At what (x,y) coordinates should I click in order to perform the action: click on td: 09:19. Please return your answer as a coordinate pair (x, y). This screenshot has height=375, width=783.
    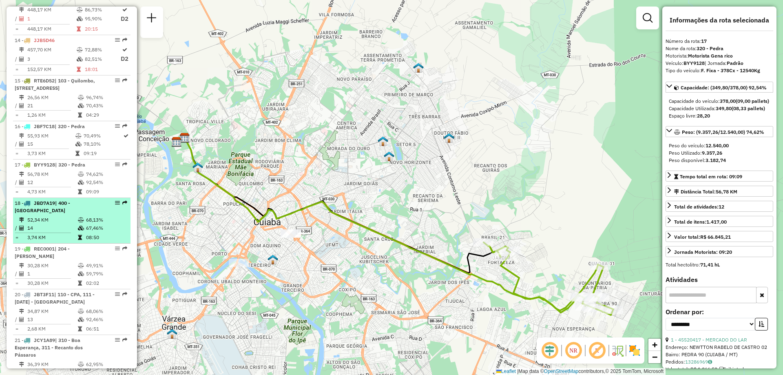
    Looking at the image, I should click on (103, 153).